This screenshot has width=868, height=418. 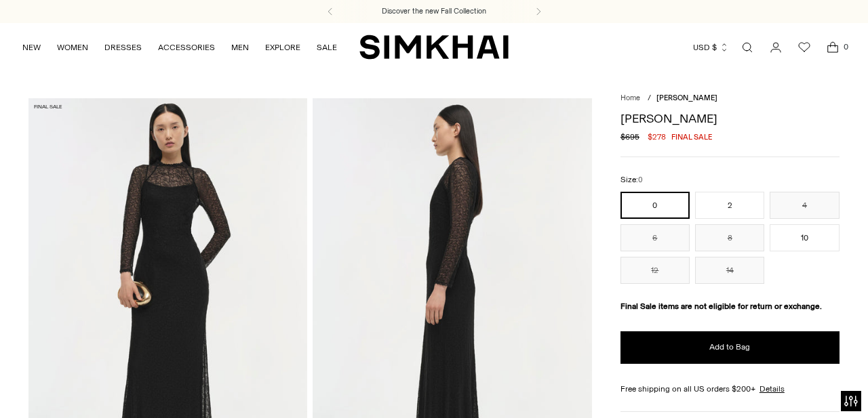 What do you see at coordinates (804, 48) in the screenshot?
I see `a: Wishlist` at bounding box center [804, 48].